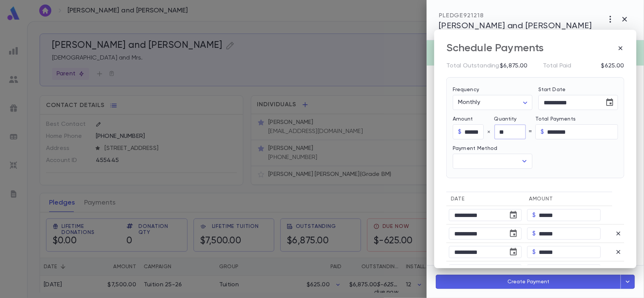 Image resolution: width=644 pixels, height=298 pixels. What do you see at coordinates (473, 119) in the screenshot?
I see `label: Amount` at bounding box center [473, 119].